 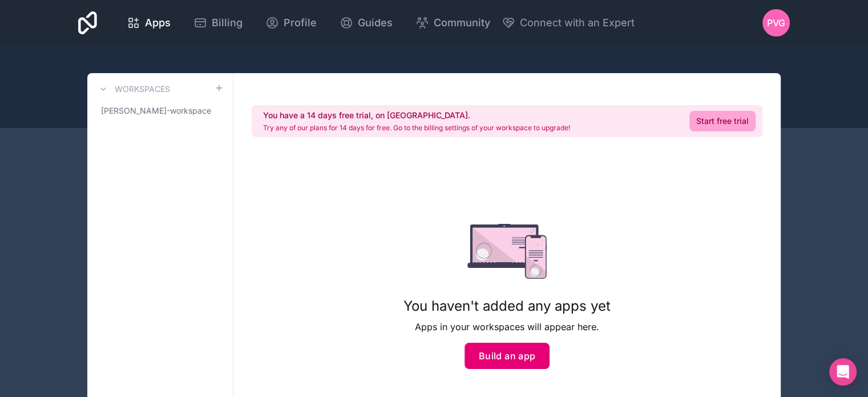 What do you see at coordinates (722, 121) in the screenshot?
I see `a: Start free trial` at bounding box center [722, 121].